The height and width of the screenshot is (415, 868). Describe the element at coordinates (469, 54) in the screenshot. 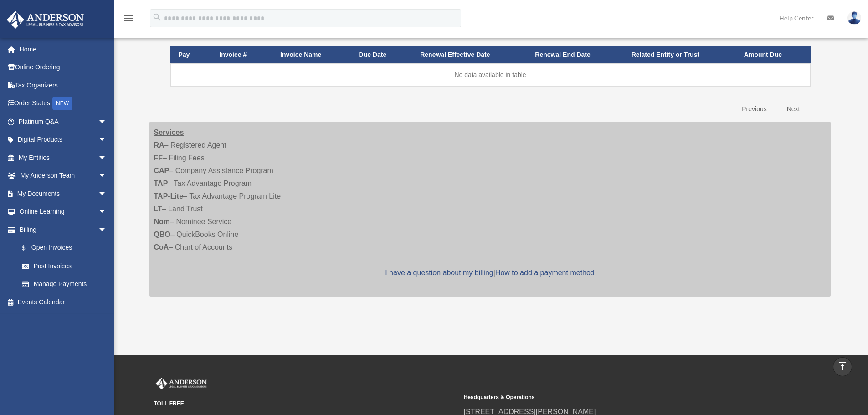

I see `th: Renewal Effective Date: activate to sort column ascending` at that location.